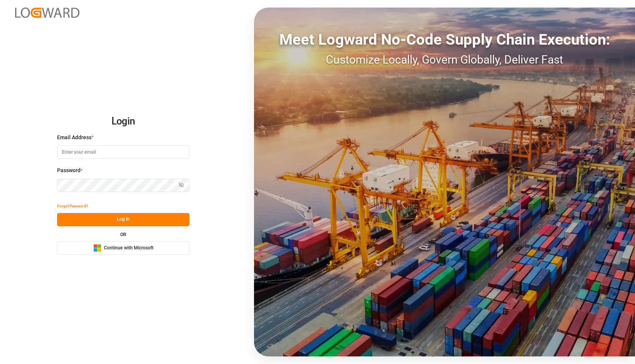 This screenshot has width=635, height=364. What do you see at coordinates (129, 248) in the screenshot?
I see `span: Continue with Microsoft` at bounding box center [129, 248].